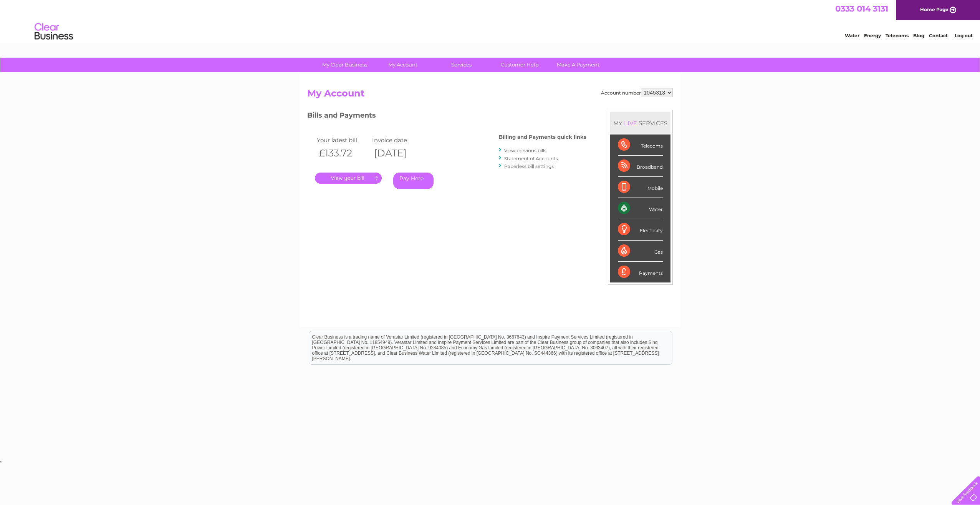  Describe the element at coordinates (872, 35) in the screenshot. I see `a: Energy` at that location.